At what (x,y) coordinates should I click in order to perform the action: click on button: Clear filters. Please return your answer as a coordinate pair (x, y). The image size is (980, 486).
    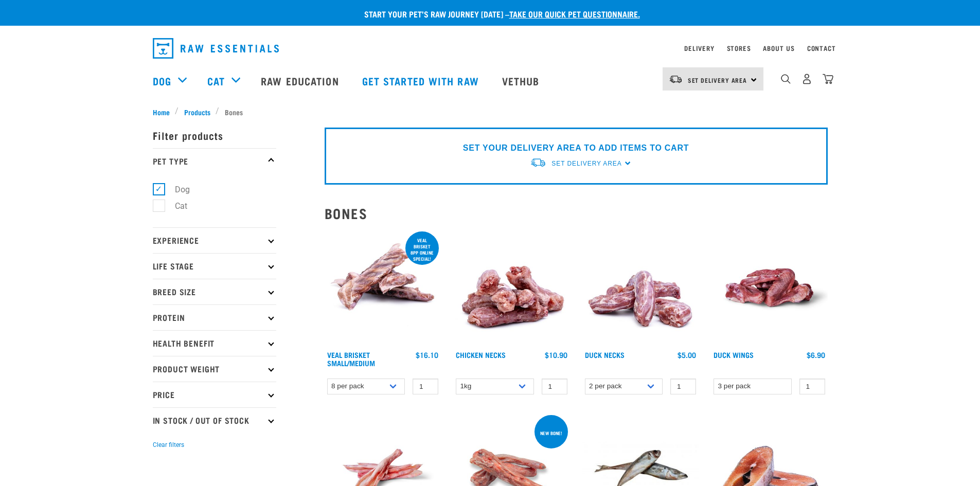
    Looking at the image, I should click on (168, 445).